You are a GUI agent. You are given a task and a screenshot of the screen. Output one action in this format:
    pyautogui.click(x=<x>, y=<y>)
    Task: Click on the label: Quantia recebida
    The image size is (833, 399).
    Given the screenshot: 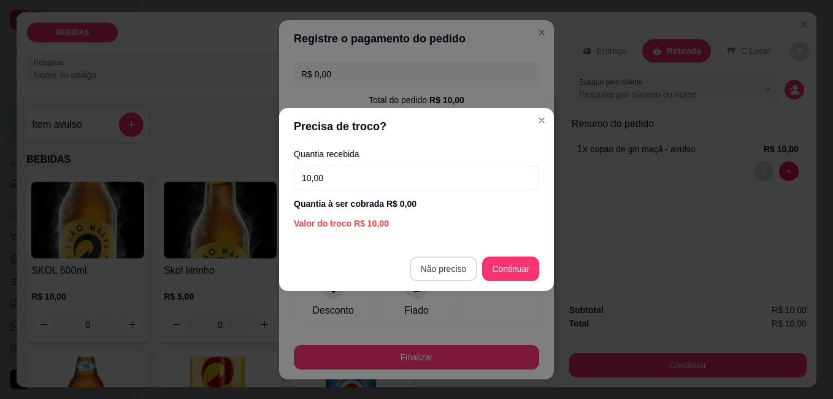 What is the action you would take?
    pyautogui.click(x=417, y=154)
    